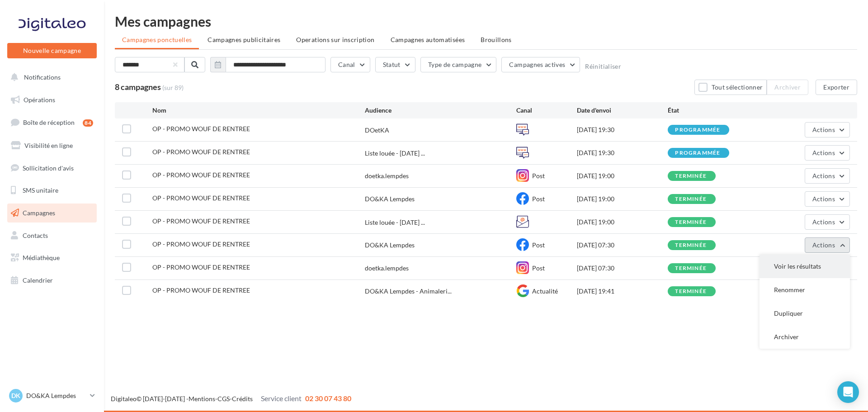  Describe the element at coordinates (48, 167) in the screenshot. I see `span: Sollicitation d'avis` at that location.